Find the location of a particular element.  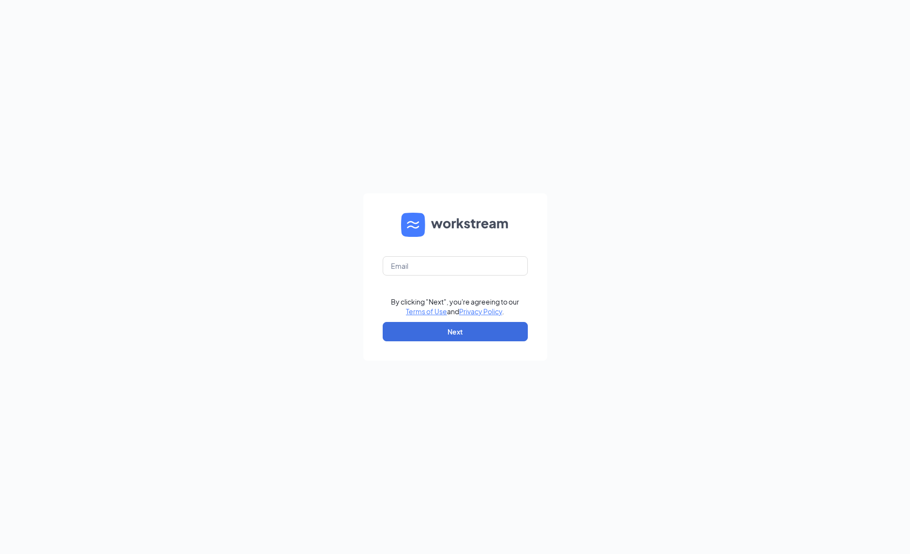

a: Privacy Policy is located at coordinates (480, 312).